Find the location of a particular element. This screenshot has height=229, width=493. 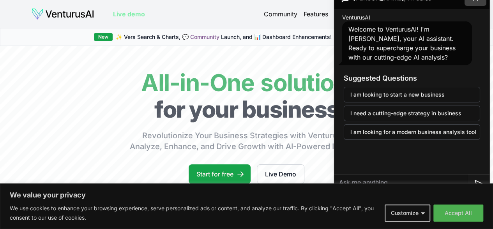

button: I need a cutting-edge strategy in business is located at coordinates (412, 113).